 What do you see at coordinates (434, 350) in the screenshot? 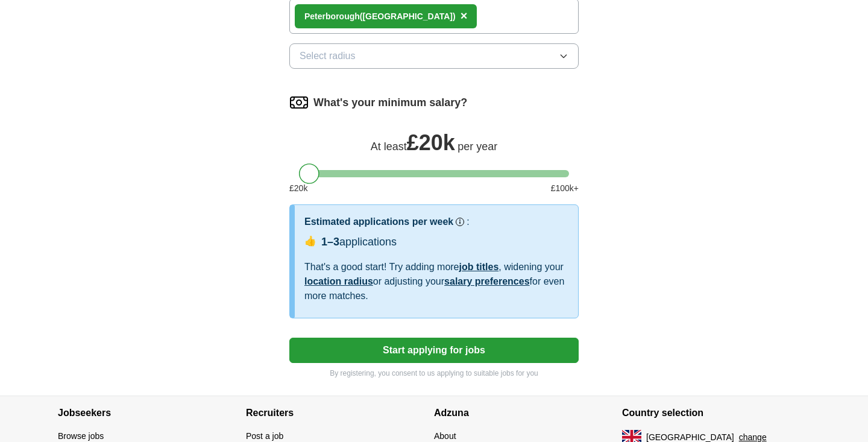
I see `button: Start applying for jobs` at bounding box center [434, 350].